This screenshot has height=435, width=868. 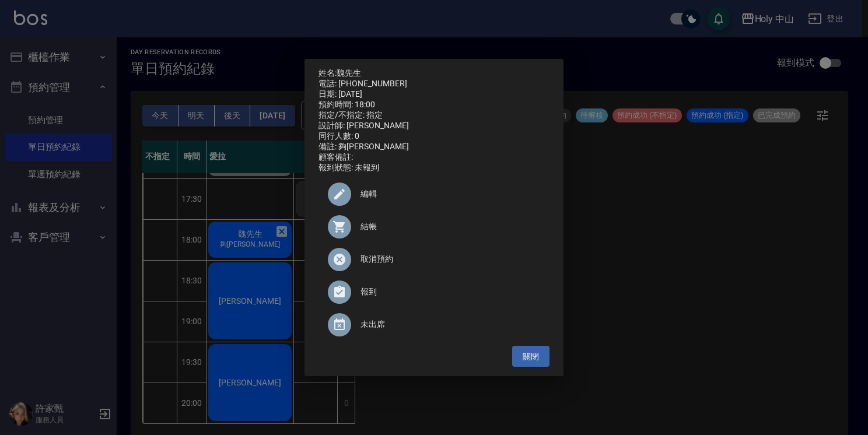 I want to click on span: 未出席, so click(x=450, y=324).